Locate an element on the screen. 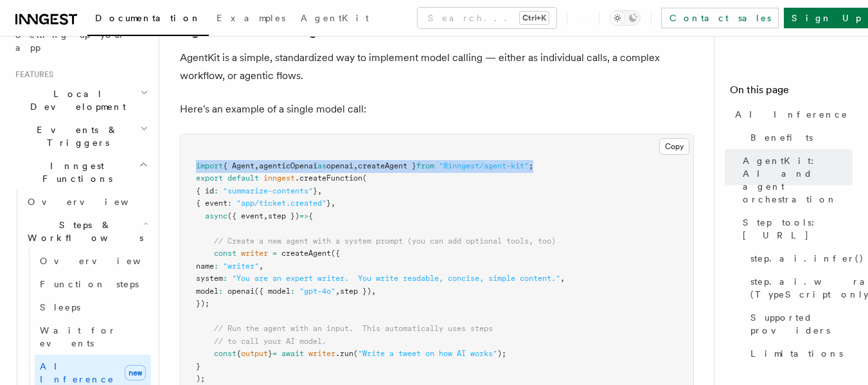 This screenshot has height=385, width=868. span: await is located at coordinates (292, 354).